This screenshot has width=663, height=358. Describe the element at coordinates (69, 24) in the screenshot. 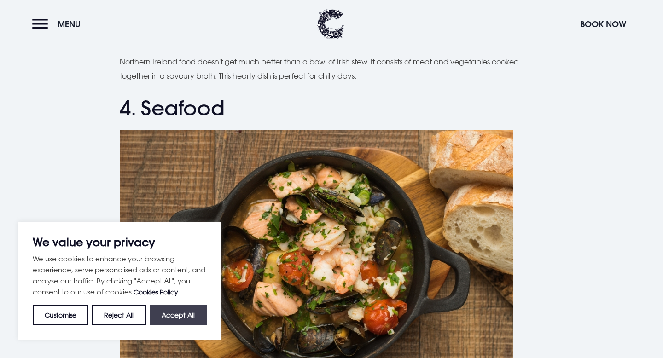

I see `span: Menu` at that location.